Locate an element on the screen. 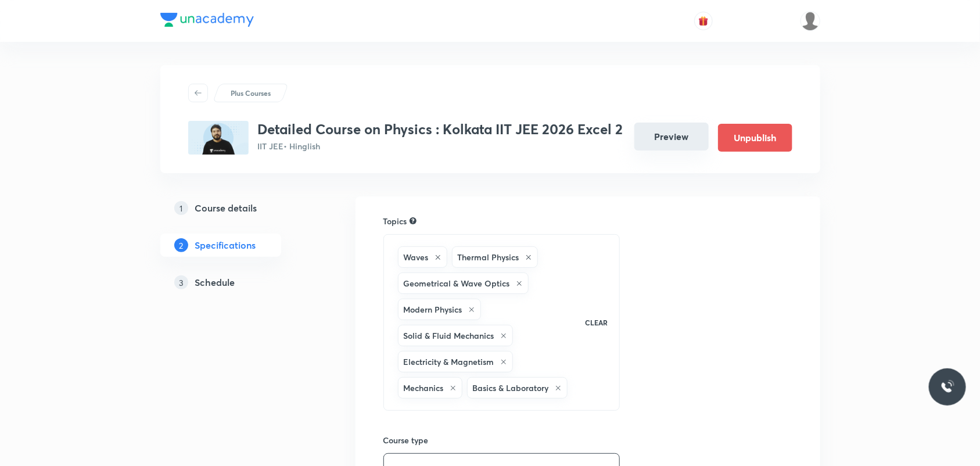  p: 1 is located at coordinates (181, 208).